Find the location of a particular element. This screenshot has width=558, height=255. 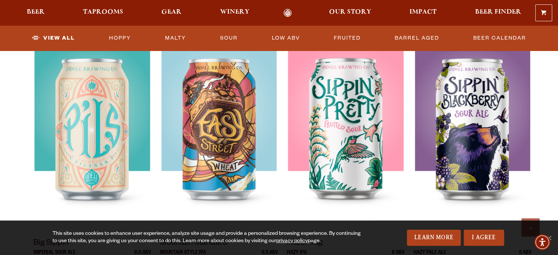

span: Gear is located at coordinates (171, 12).